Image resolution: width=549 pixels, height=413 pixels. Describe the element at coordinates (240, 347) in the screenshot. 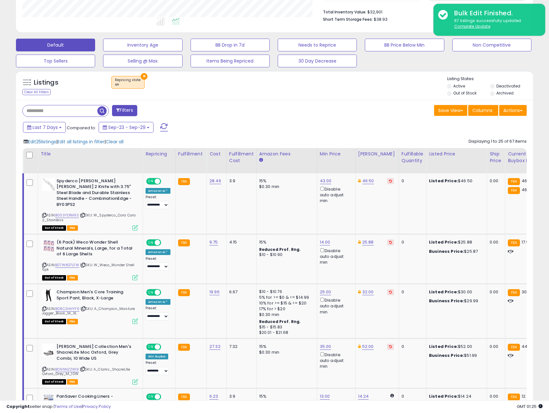

I see `div: 7.32` at that location.